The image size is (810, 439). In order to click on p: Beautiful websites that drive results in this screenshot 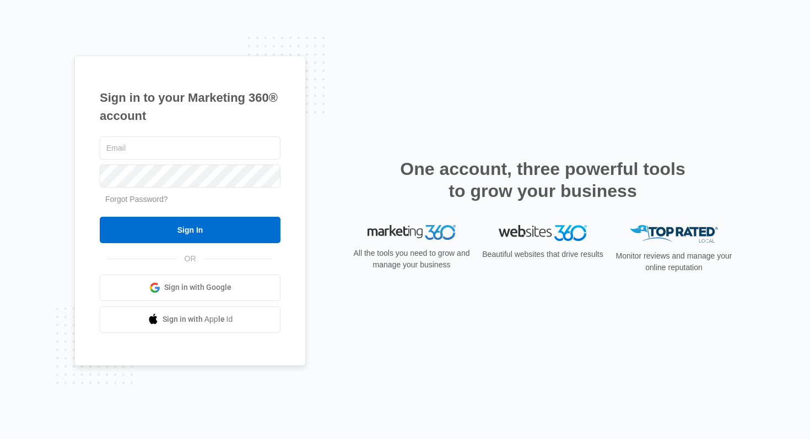, I will do `click(542, 254)`.